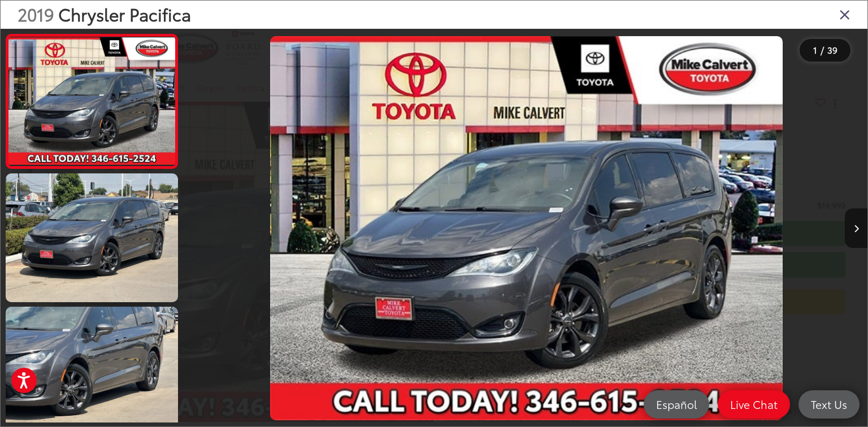  What do you see at coordinates (676, 404) in the screenshot?
I see `span: Español` at bounding box center [676, 404].